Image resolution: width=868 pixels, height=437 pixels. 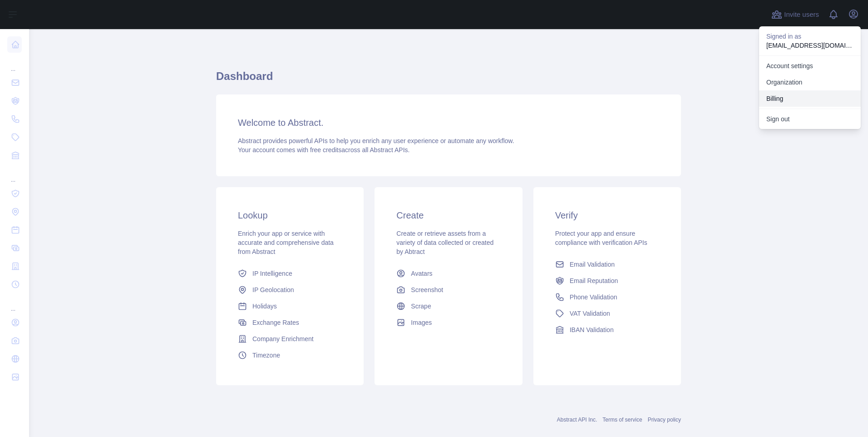 What do you see at coordinates (276, 323) in the screenshot?
I see `span: Exchange Rates` at bounding box center [276, 323].